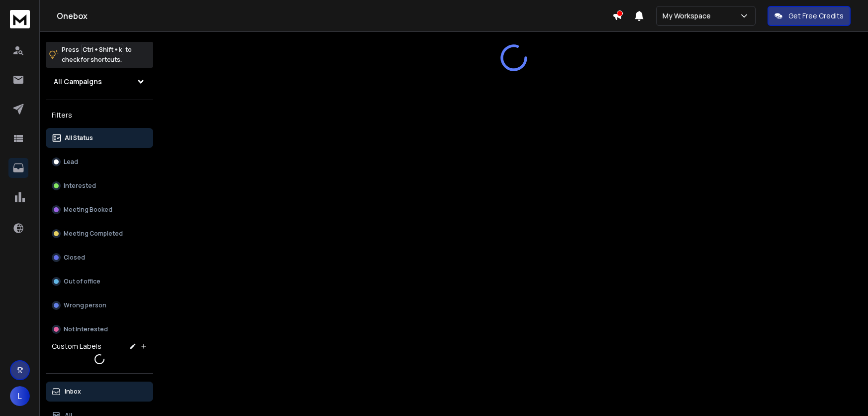  What do you see at coordinates (100, 281) in the screenshot?
I see `button: Out of office` at bounding box center [100, 281].